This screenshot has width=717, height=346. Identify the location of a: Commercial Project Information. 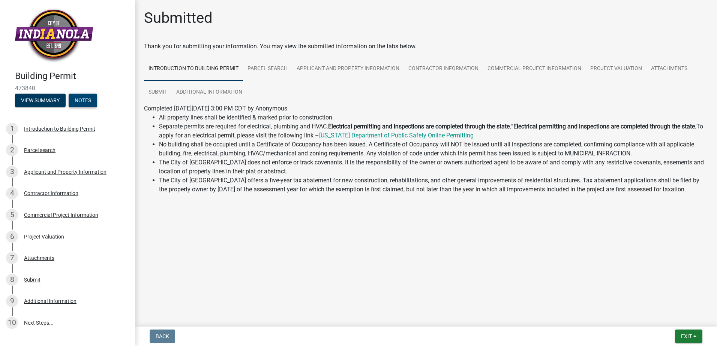
(534, 69).